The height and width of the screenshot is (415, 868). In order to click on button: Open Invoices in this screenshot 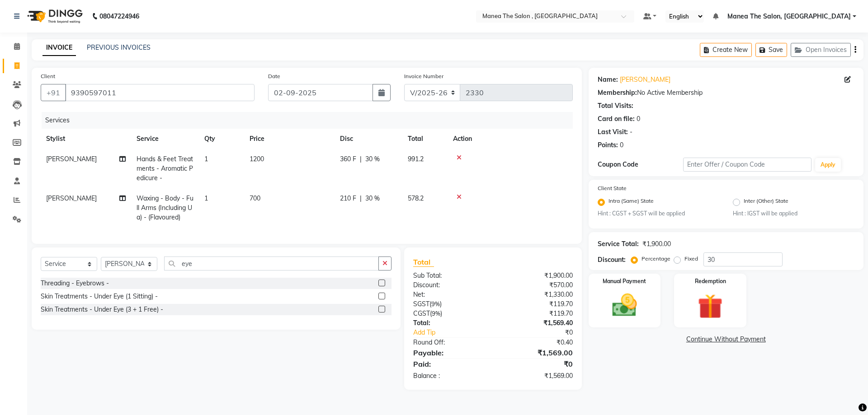, I will do `click(820, 50)`.